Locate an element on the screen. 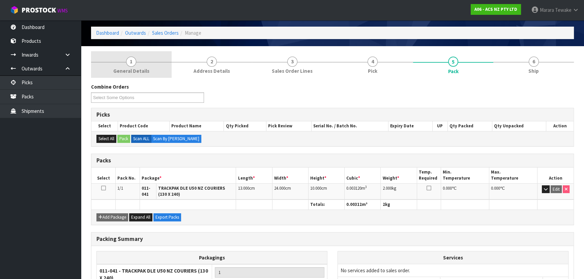 The height and width of the screenshot is (279, 584). span: Address Details is located at coordinates (212, 71).